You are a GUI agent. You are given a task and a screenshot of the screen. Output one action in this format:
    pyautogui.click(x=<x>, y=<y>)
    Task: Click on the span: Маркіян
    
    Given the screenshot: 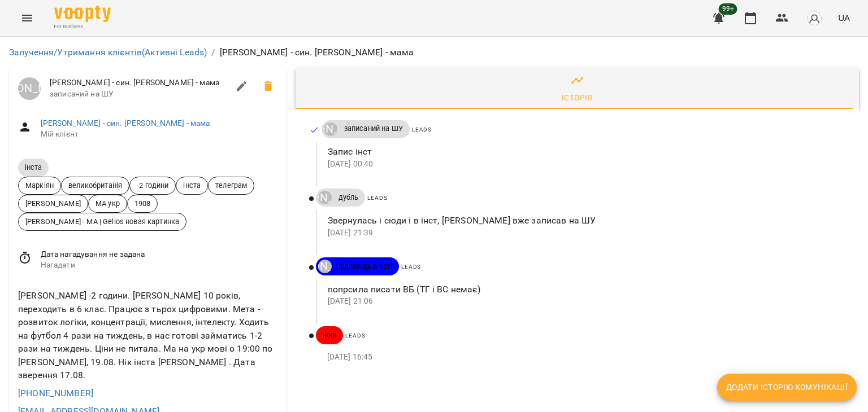 What is the action you would take?
    pyautogui.click(x=39, y=185)
    